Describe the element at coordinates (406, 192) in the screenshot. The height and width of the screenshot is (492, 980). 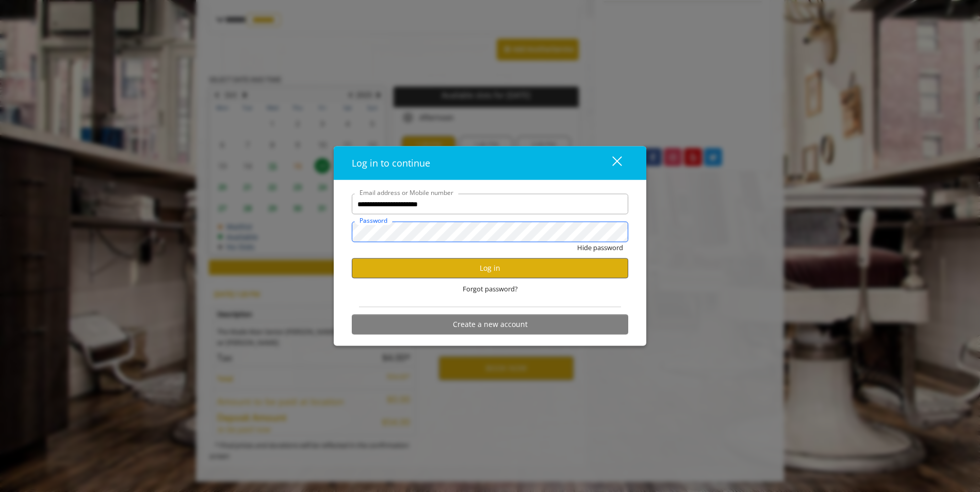
I see `label: Email address or Mobile number` at that location.